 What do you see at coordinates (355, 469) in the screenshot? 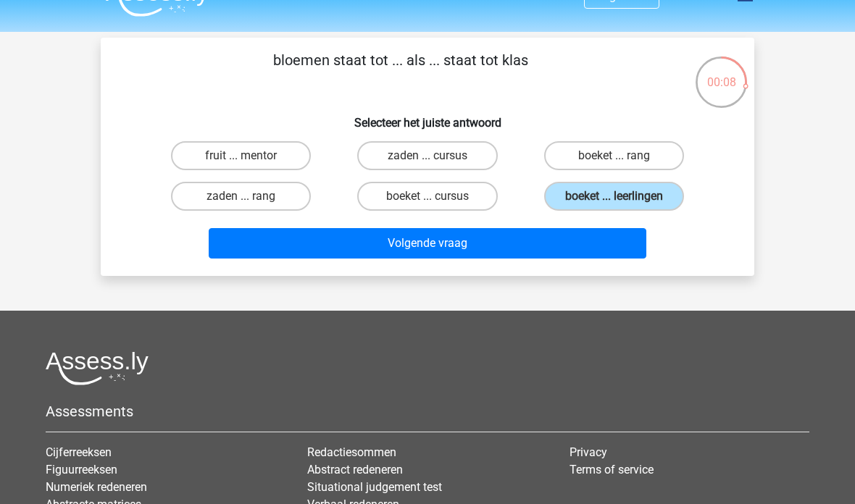
I see `a: Abstract redeneren` at bounding box center [355, 469].